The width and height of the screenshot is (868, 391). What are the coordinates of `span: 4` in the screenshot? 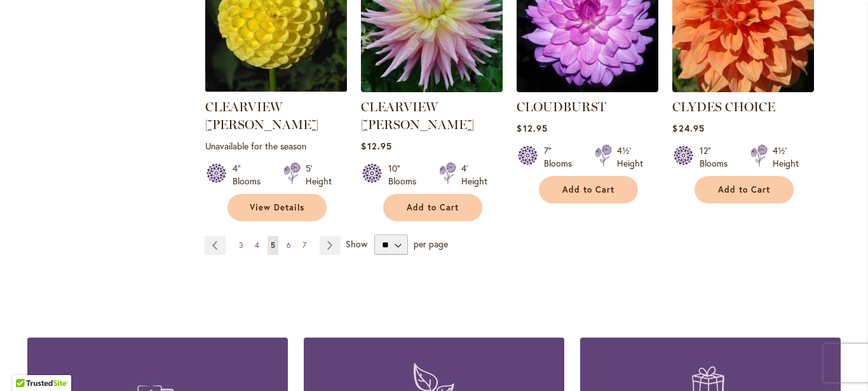 It's located at (257, 245).